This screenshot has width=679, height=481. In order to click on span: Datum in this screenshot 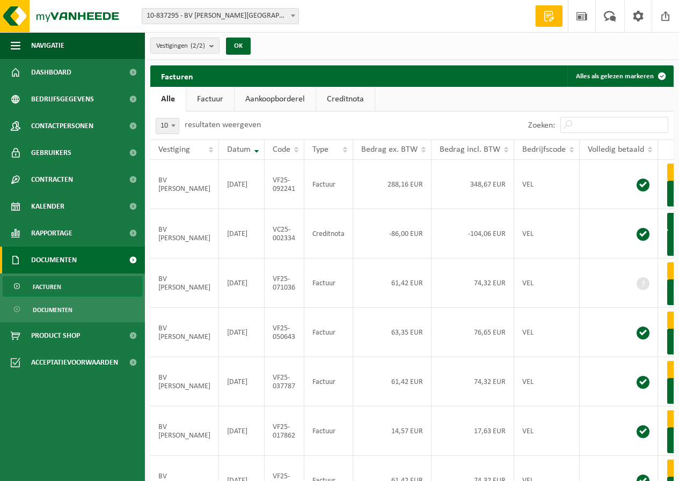, I will do `click(239, 150)`.